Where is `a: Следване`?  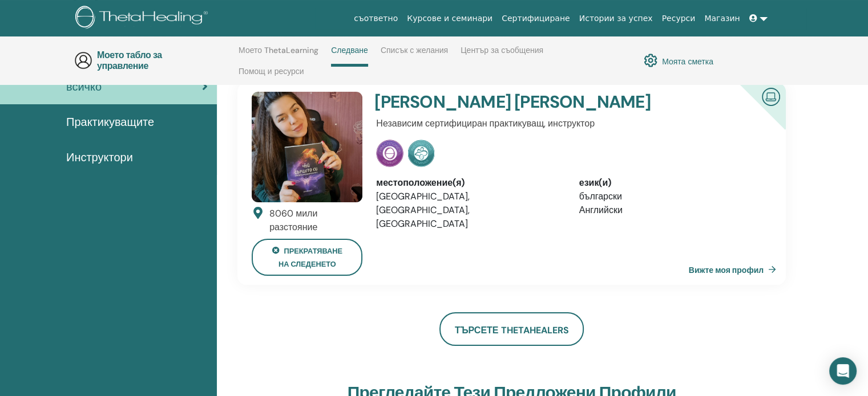
a: Следване is located at coordinates (349, 56).